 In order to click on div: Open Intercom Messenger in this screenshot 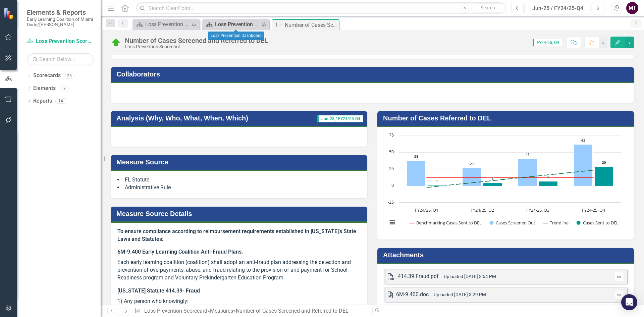, I will do `click(629, 302)`.